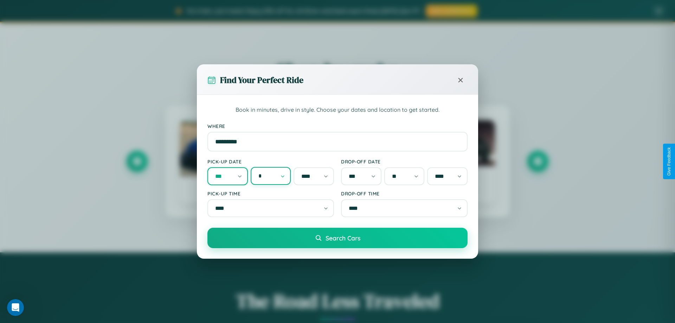 The height and width of the screenshot is (323, 675). I want to click on label: Where, so click(338, 126).